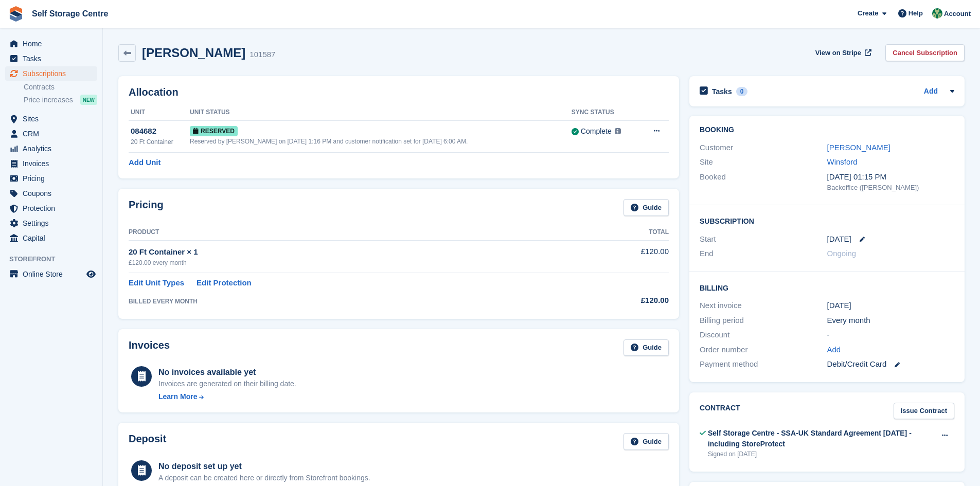 This screenshot has height=486, width=980. Describe the element at coordinates (54, 134) in the screenshot. I see `span: CRM` at that location.